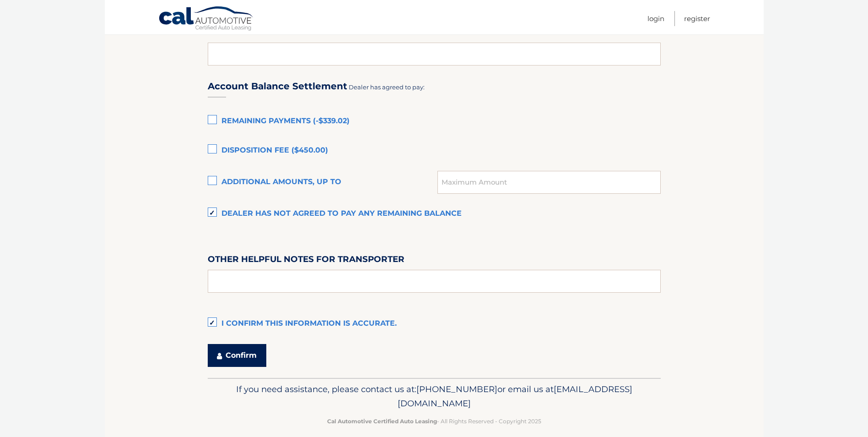 Image resolution: width=868 pixels, height=437 pixels. What do you see at coordinates (387, 87) in the screenshot?
I see `span: Dealer has agreed to pay:` at bounding box center [387, 87].